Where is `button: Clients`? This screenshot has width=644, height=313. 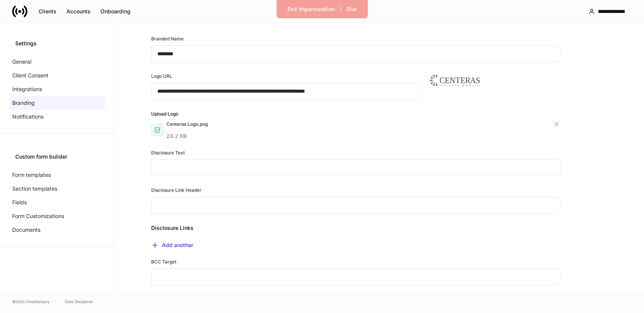 button: Clients is located at coordinates (47, 11).